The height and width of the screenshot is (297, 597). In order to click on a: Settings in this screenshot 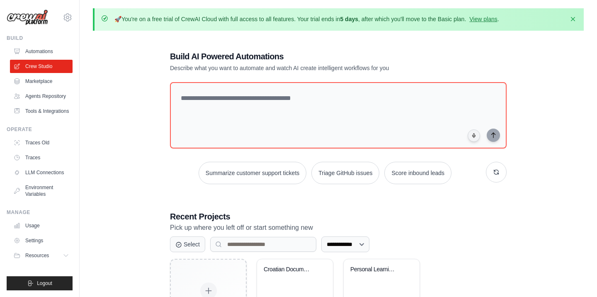, I will do `click(41, 241)`.